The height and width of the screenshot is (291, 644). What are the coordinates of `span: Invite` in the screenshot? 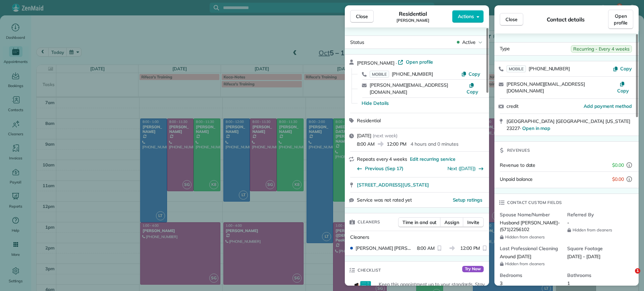 It's located at (473, 222).